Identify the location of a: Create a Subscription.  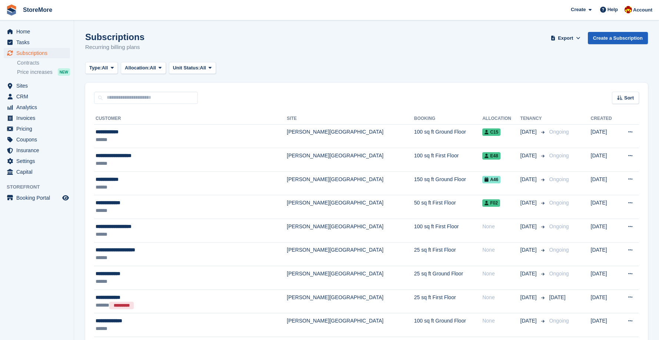
(618, 38).